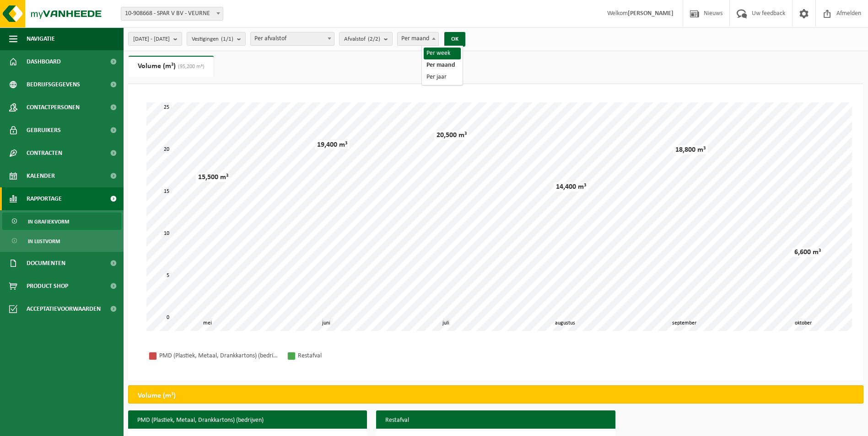  I want to click on h3: Restafval, so click(495, 421).